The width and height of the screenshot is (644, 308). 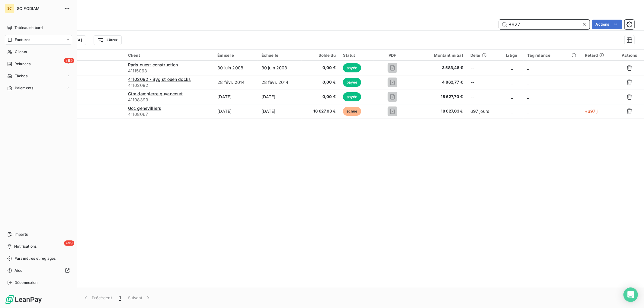 I want to click on span: 41102092, so click(x=169, y=85).